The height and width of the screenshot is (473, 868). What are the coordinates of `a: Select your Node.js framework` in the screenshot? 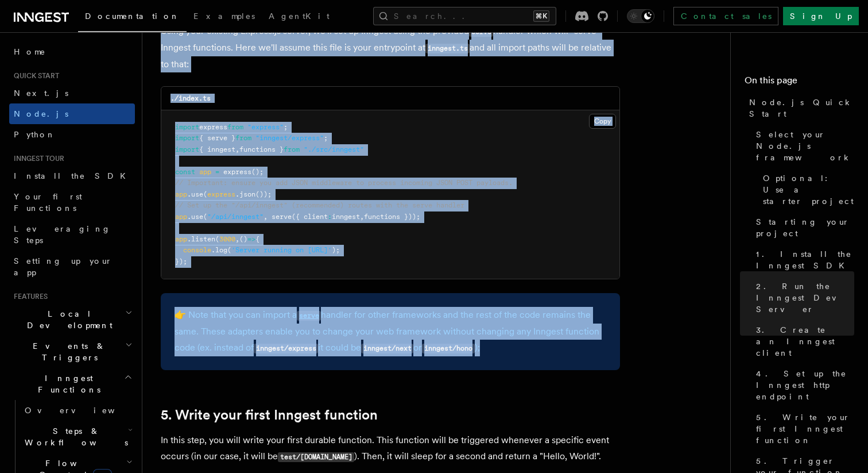 It's located at (803, 146).